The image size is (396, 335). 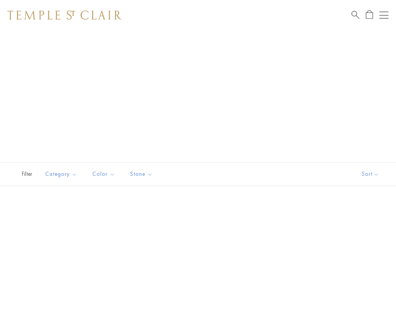 What do you see at coordinates (142, 174) in the screenshot?
I see `button: Stone` at bounding box center [142, 174].